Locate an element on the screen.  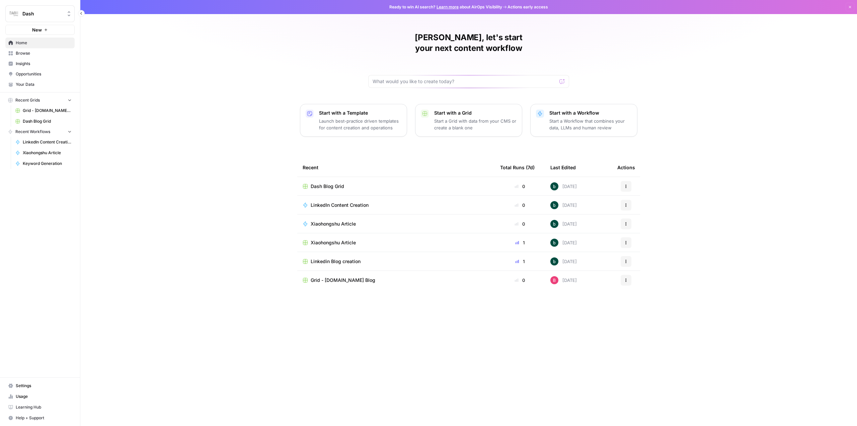
p: Start a Workflow that combines your data, LLMs and human review is located at coordinates (591, 124).